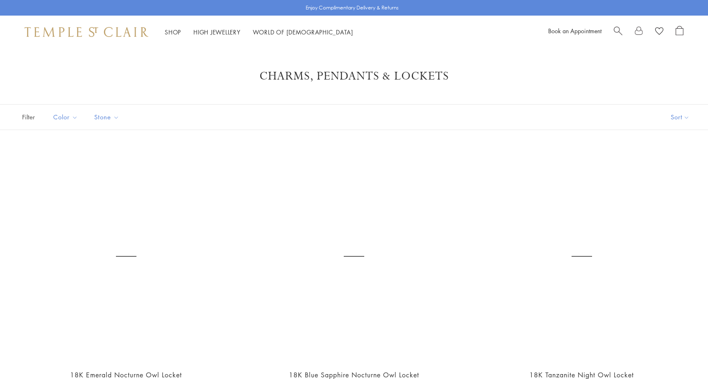 The image size is (708, 379). I want to click on a: High JewelleryHigh Jewellery, so click(217, 32).